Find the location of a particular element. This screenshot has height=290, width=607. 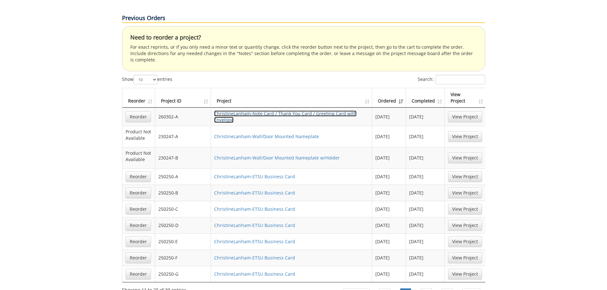

p: Previous Orders is located at coordinates (304, 18).